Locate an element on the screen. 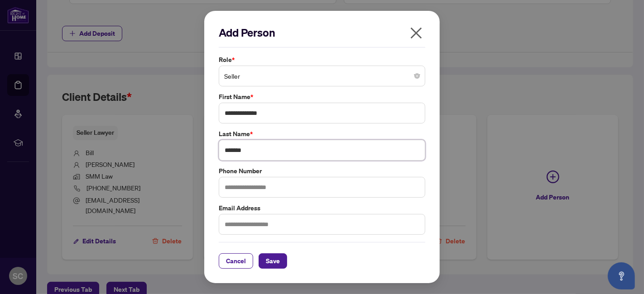  button: Cancel is located at coordinates (236, 261).